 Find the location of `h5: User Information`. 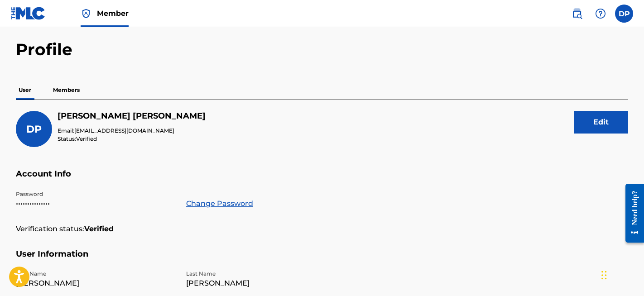

h5: User Information is located at coordinates (322, 259).